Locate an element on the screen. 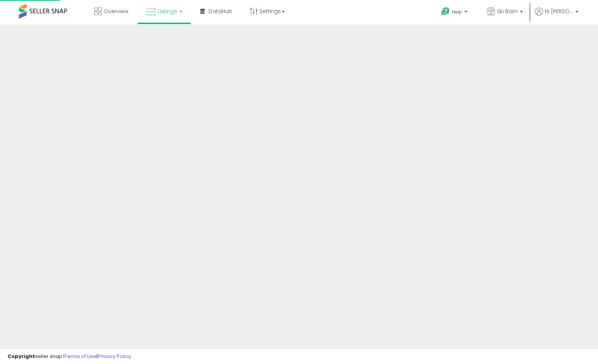  span: DataHub is located at coordinates (220, 11).